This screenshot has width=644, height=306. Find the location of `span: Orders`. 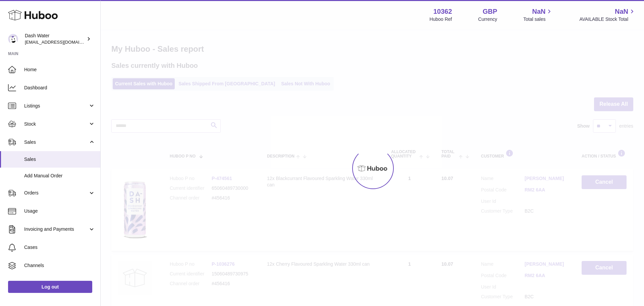

span: Orders is located at coordinates (56, 193).